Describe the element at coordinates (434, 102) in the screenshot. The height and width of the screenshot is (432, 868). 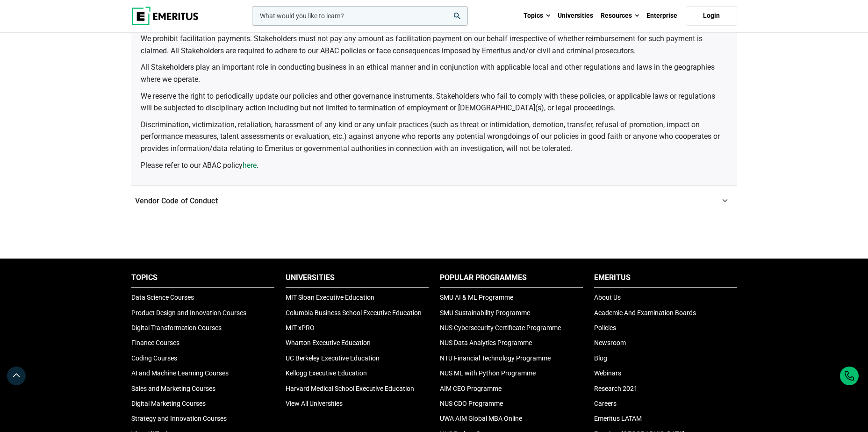
I see `p: We reserve the right to periodically update our policies and other governance instruments. Stakeh...` at that location.